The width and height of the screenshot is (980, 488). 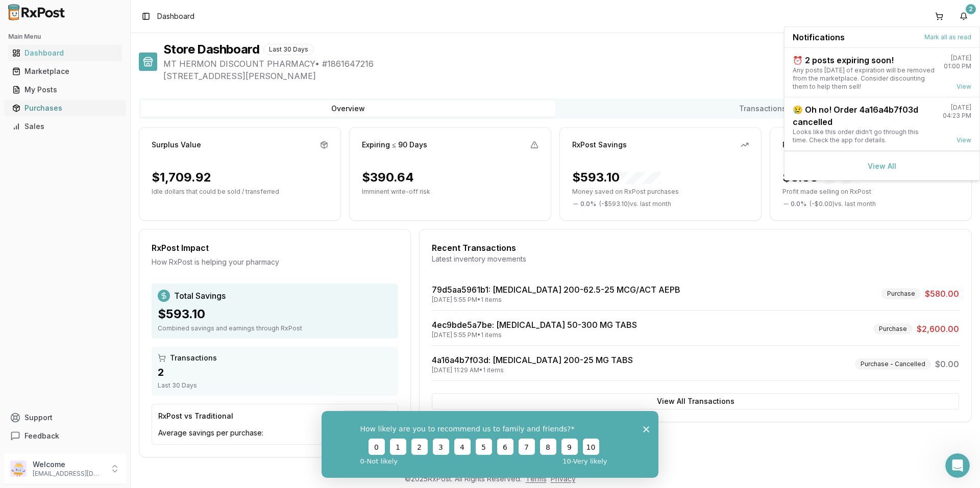 I want to click on div: Recent Transactions, so click(x=695, y=248).